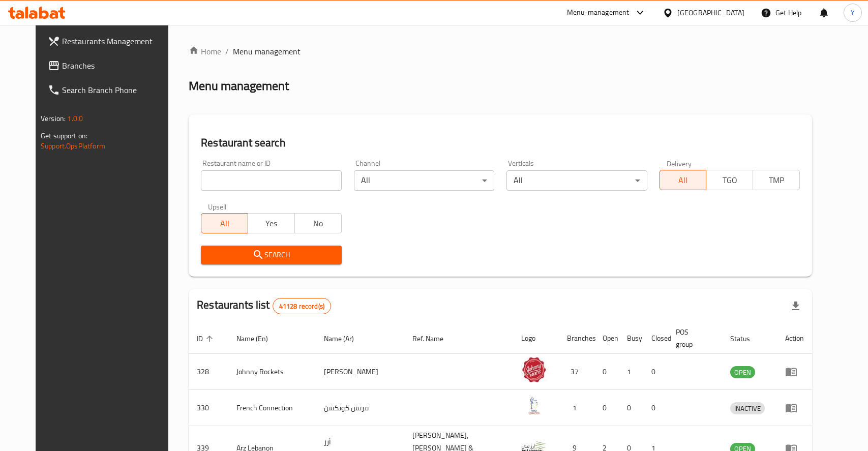 This screenshot has height=451, width=868. What do you see at coordinates (209, 408) in the screenshot?
I see `td: 330` at bounding box center [209, 408].